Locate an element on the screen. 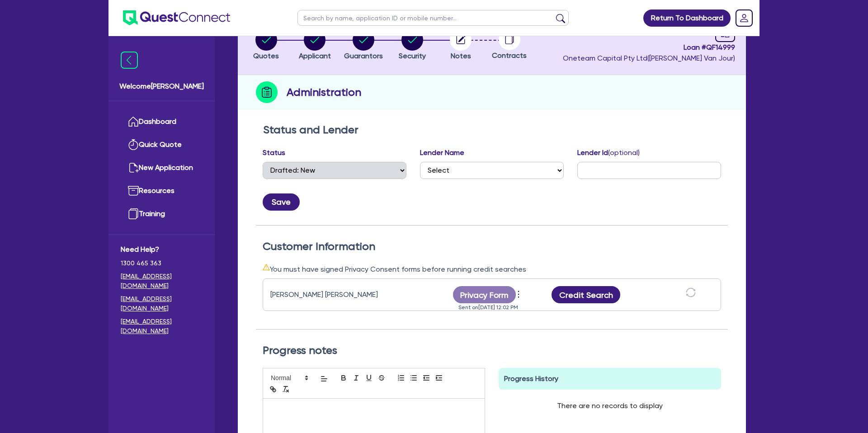 The image size is (868, 433). button: Credit Search is located at coordinates (586, 295).